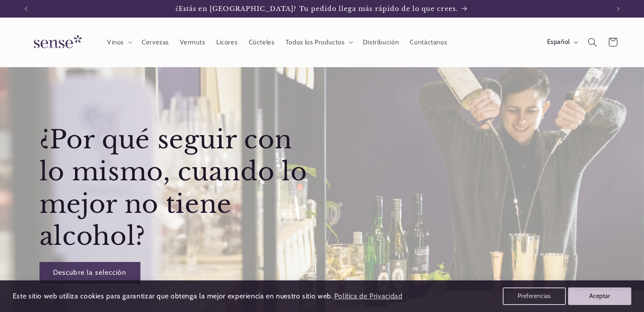 The image size is (644, 312). What do you see at coordinates (261, 42) in the screenshot?
I see `span: Cócteles` at bounding box center [261, 42].